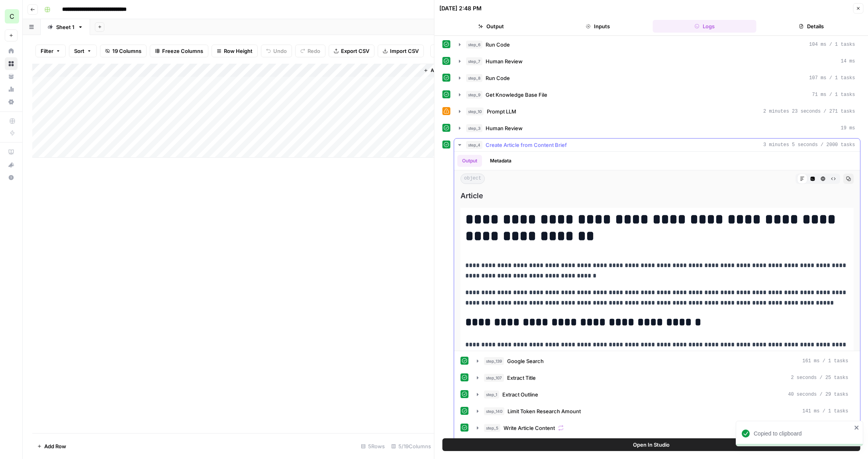  I want to click on button: Add Column, so click(441, 70).